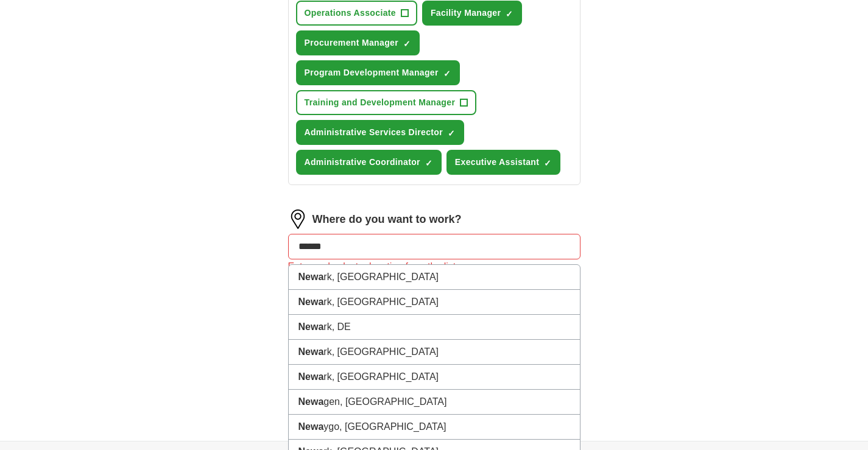 The image size is (868, 450). I want to click on button: Procurement Manager✓, so click(357, 43).